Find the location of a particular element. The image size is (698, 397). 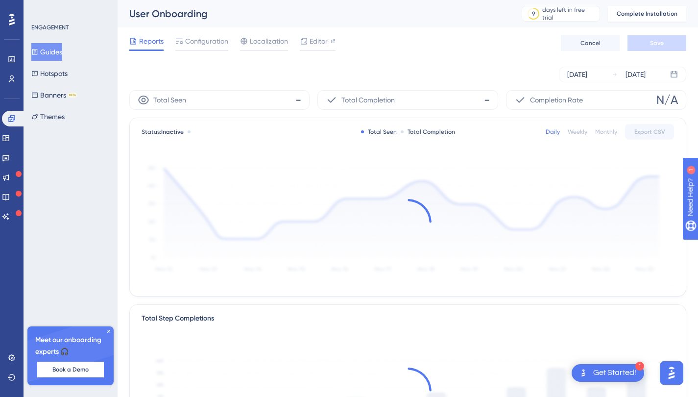

button: Hotspots is located at coordinates (49, 73).